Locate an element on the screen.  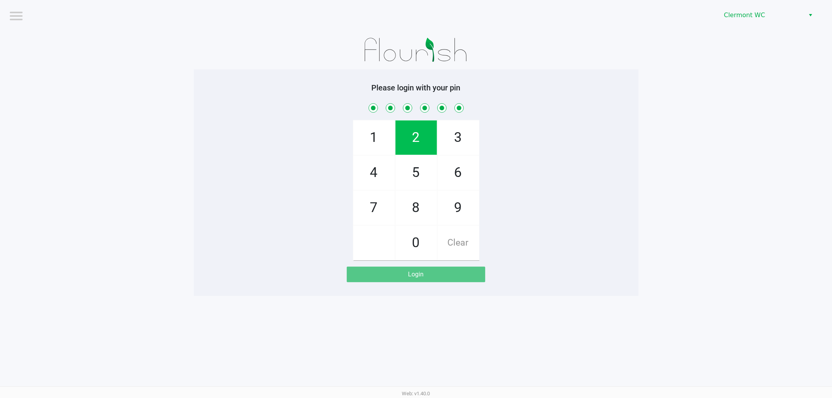
span: 1 is located at coordinates (374, 138).